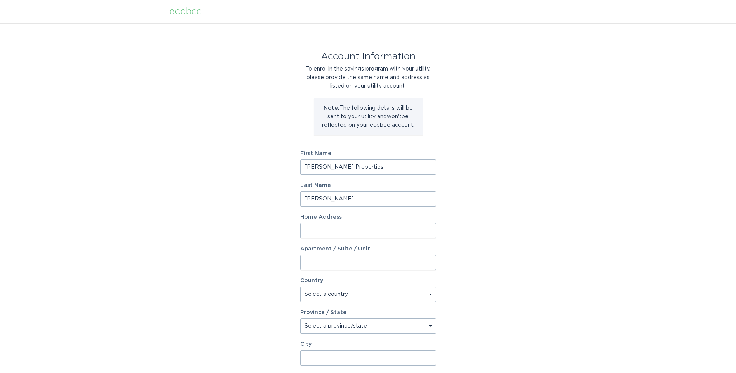 Image resolution: width=736 pixels, height=373 pixels. Describe the element at coordinates (368, 154) in the screenshot. I see `label: First Name` at that location.